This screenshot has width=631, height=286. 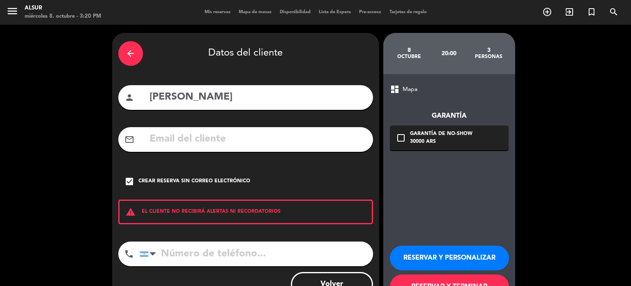 I want to click on div: Crear reserva sin correo electrónico, so click(x=194, y=181).